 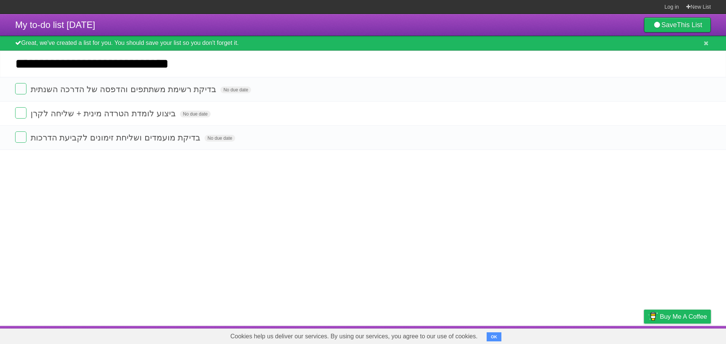 I want to click on span: בדיקת מועמדים ושליחת זימונים לקביעת הדרכות, so click(x=116, y=138).